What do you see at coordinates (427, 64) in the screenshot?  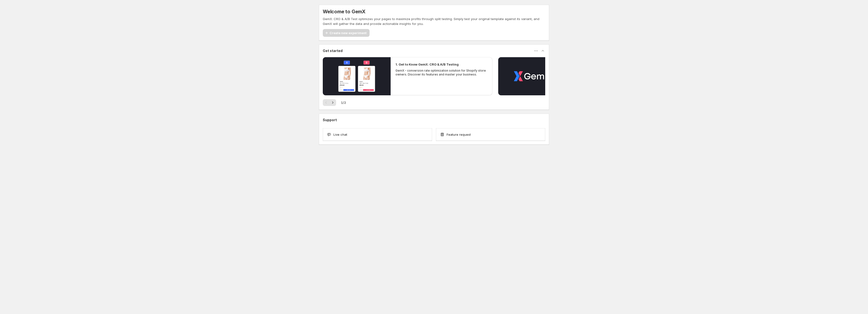 I see `h2: 1. Get to Know GemX: CRO & A/B Testing` at bounding box center [427, 64].